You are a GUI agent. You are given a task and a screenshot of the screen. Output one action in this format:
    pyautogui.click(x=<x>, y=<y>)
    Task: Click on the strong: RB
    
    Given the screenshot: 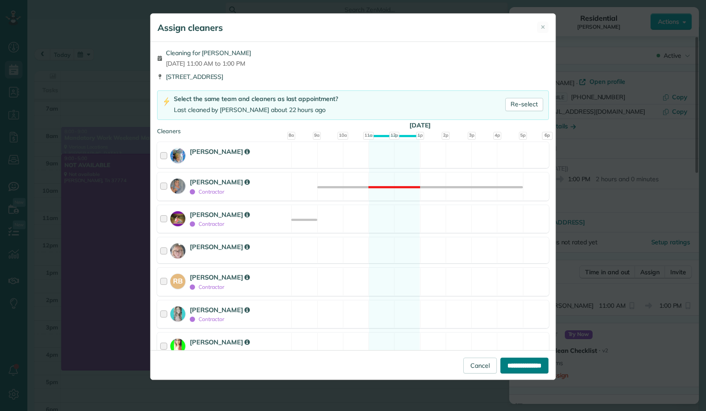 What is the action you would take?
    pyautogui.click(x=178, y=280)
    